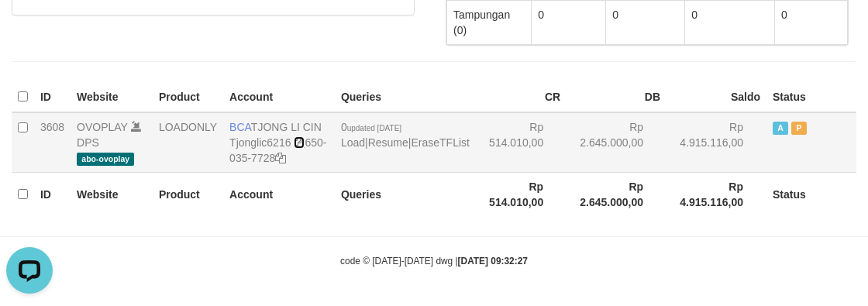  I want to click on td: Rp 2.645.000,00, so click(616, 142).